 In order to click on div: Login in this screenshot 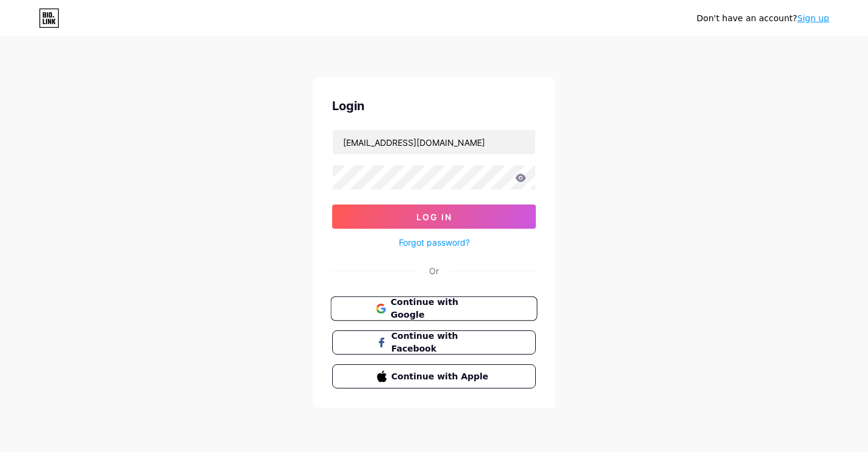, I will do `click(434, 106)`.